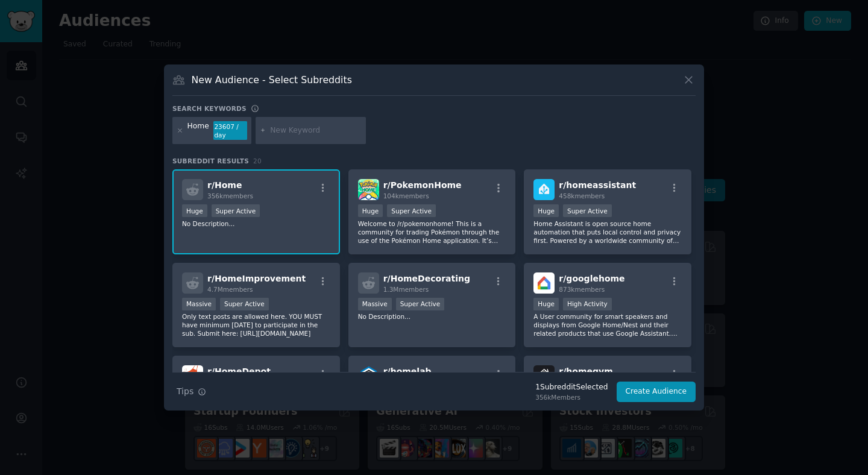 The height and width of the screenshot is (475, 868). I want to click on span: r/ Home, so click(224, 185).